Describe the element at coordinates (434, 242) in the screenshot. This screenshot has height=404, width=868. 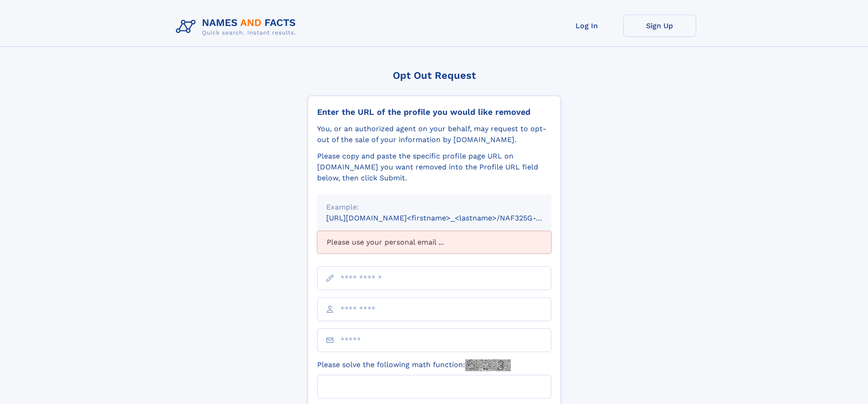
I see `div: Please use your personal email ...` at that location.